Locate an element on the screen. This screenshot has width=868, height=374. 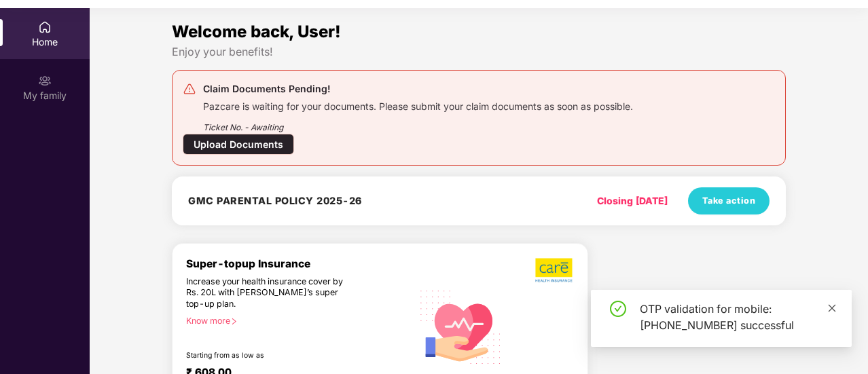
span: Take action is located at coordinates (728, 201).